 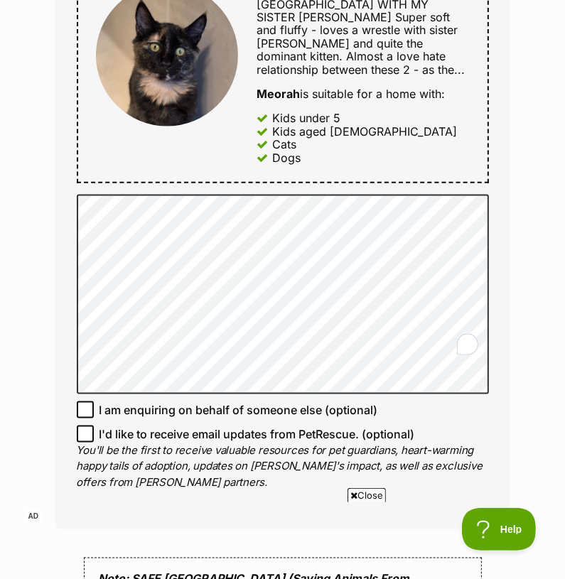 I want to click on p: You'll be the first to receive valuable resources for pet guardians, heart-warming happy tails of..., so click(x=283, y=467).